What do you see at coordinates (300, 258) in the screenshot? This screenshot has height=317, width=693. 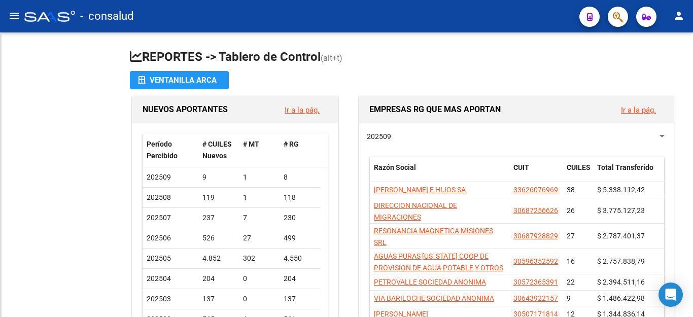 I see `div: 4.550` at bounding box center [300, 258].